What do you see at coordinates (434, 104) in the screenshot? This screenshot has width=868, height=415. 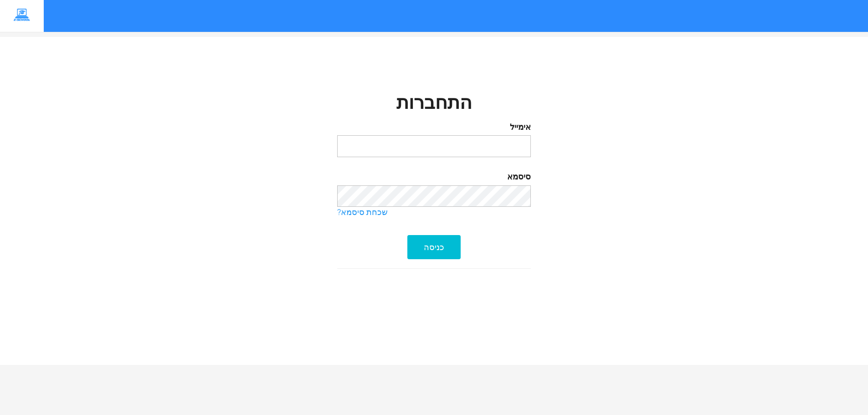 I see `h3: התחברות` at bounding box center [434, 104].